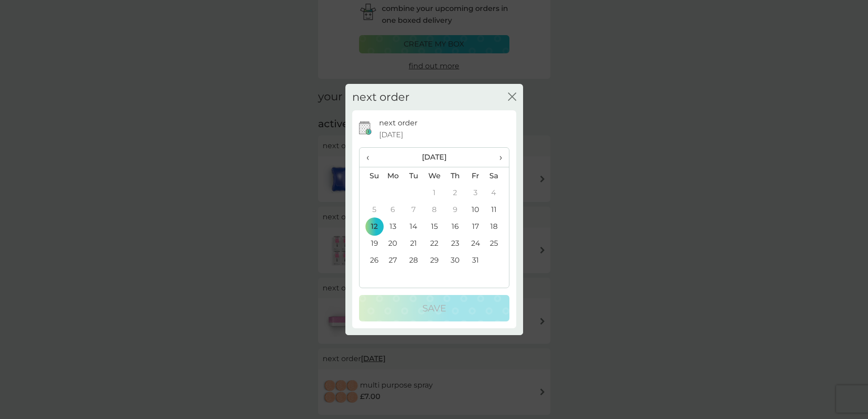  What do you see at coordinates (393, 226) in the screenshot?
I see `td: 13` at bounding box center [393, 226].